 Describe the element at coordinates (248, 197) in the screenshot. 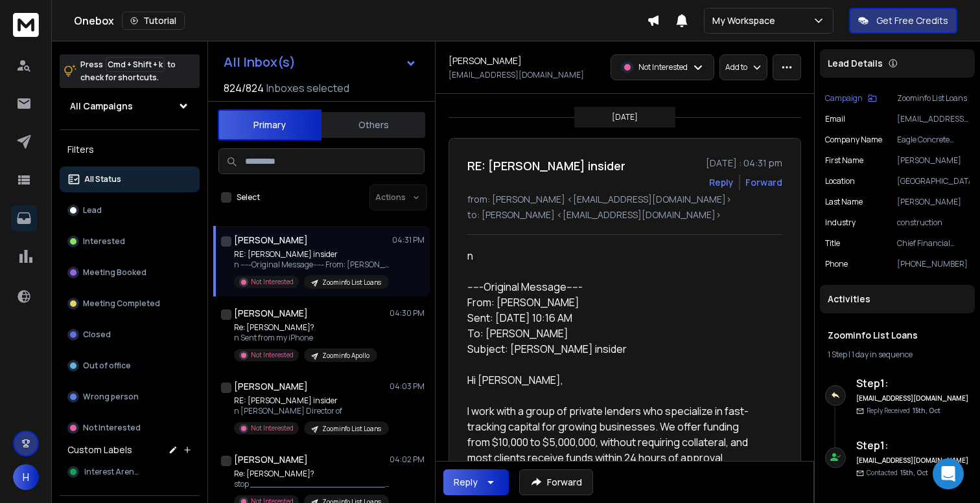

I see `label: Select` at that location.